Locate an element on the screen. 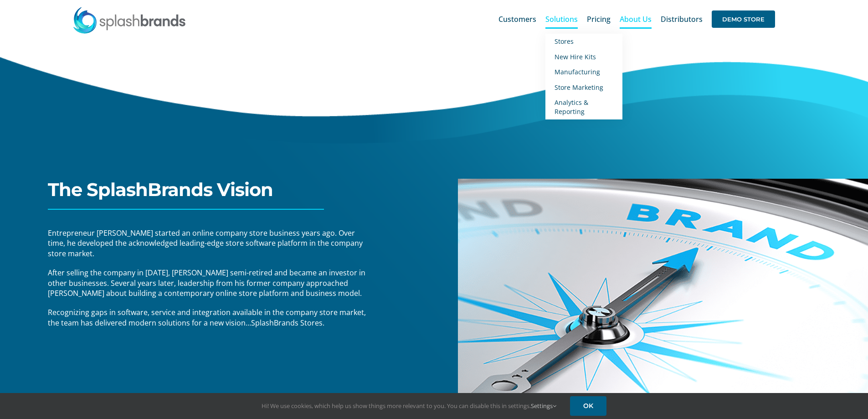 This screenshot has height=419, width=868. span: Distributors is located at coordinates (681, 19).